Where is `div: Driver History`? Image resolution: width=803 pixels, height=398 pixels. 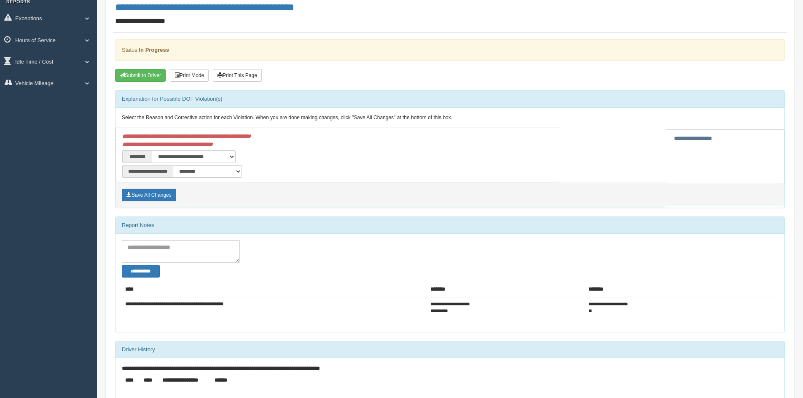 div: Driver History is located at coordinates (450, 350).